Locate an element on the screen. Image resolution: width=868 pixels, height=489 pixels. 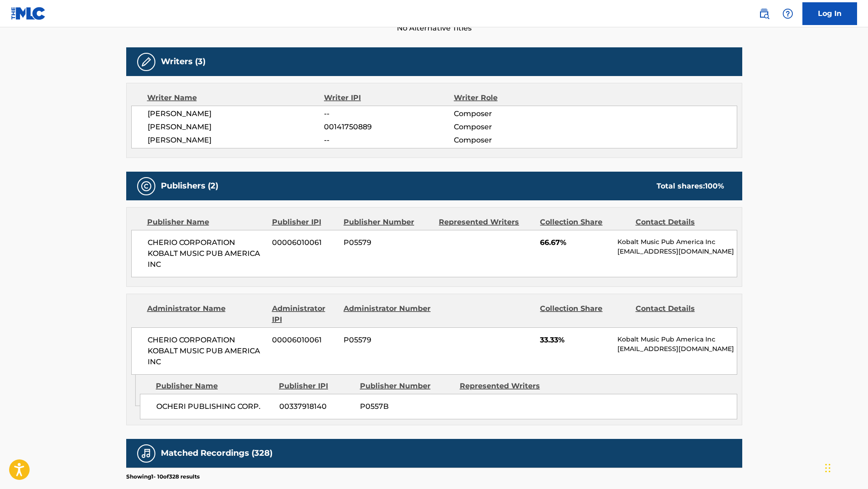
div: Writer Name is located at coordinates (236, 98).